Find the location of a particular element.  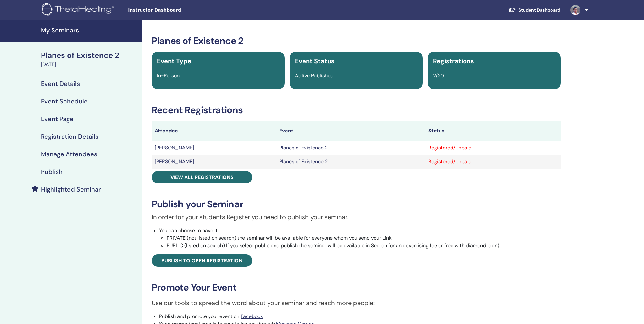

img: default.jpg is located at coordinates (575, 10).